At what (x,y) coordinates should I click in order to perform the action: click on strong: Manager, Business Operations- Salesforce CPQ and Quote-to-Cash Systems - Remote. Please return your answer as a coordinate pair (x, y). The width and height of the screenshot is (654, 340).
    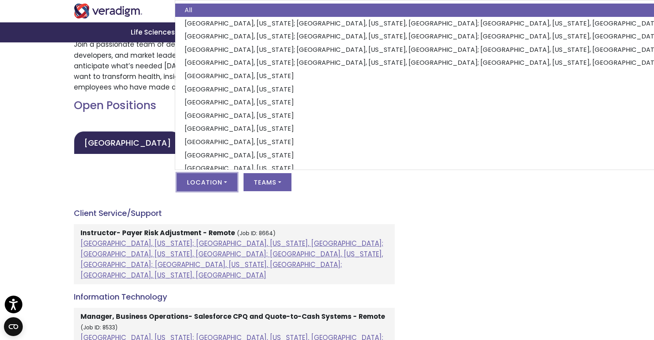
    Looking at the image, I should click on (233, 317).